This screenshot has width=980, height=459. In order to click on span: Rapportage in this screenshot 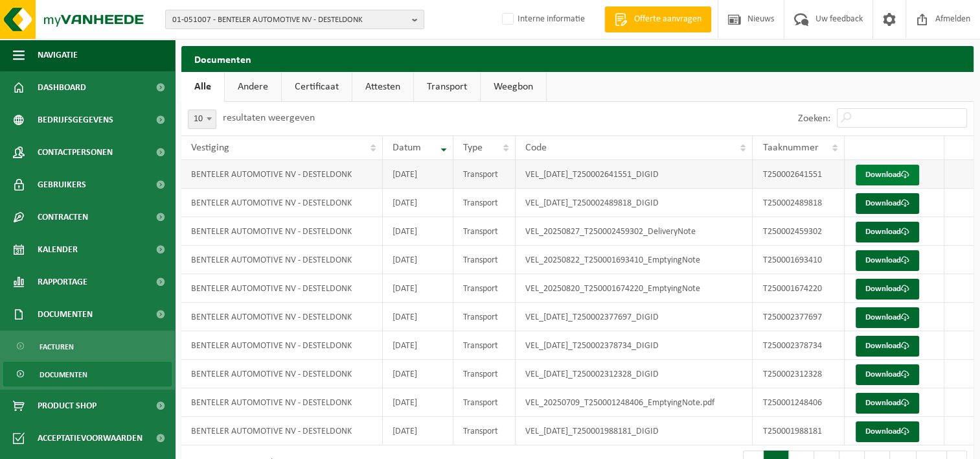, I will do `click(62, 282)`.